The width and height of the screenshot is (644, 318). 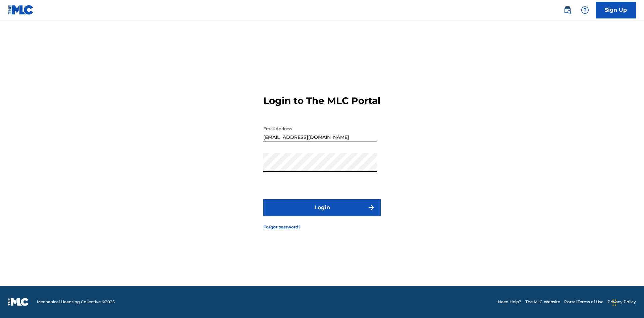 What do you see at coordinates (510, 302) in the screenshot?
I see `a: Need Help?` at bounding box center [510, 302].